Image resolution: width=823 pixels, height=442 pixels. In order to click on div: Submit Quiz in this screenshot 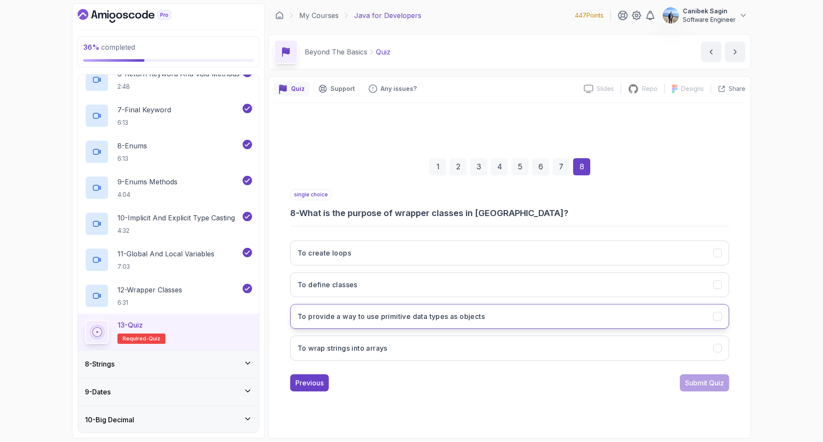, I will do `click(705, 383)`.